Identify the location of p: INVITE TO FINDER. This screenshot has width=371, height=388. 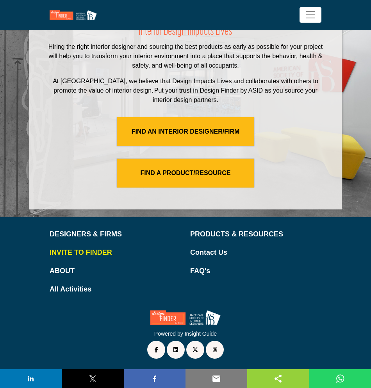
(115, 252).